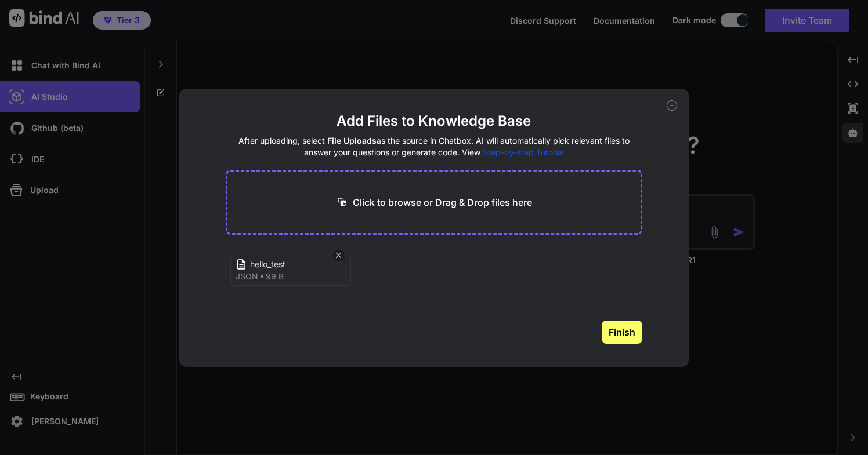  What do you see at coordinates (434, 146) in the screenshot?
I see `h4: After uploading, select as the source in Chatbox. AI will automatically pick relevant files to an...` at bounding box center [434, 146].